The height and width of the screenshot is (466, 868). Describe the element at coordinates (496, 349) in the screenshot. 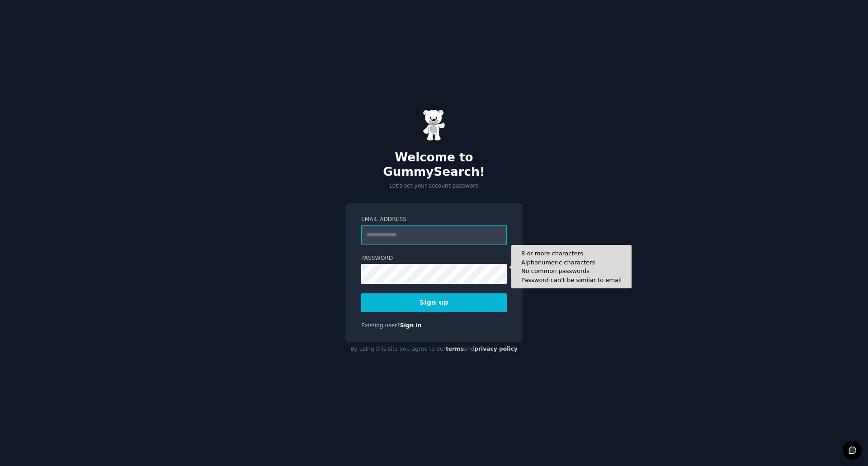

I see `a: privacy policy` at that location.